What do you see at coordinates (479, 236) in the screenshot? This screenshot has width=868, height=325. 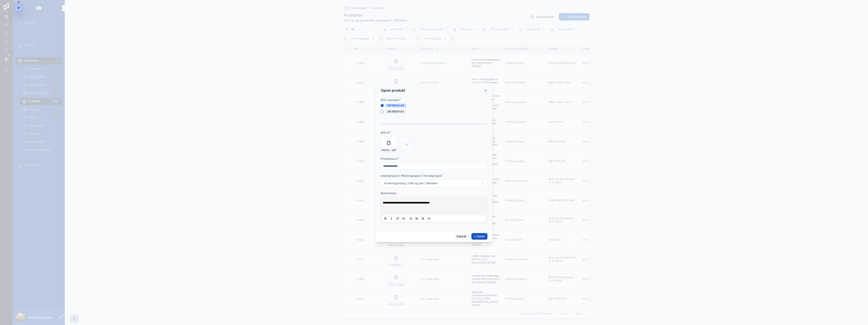 I see `button: + Opret` at bounding box center [479, 236].